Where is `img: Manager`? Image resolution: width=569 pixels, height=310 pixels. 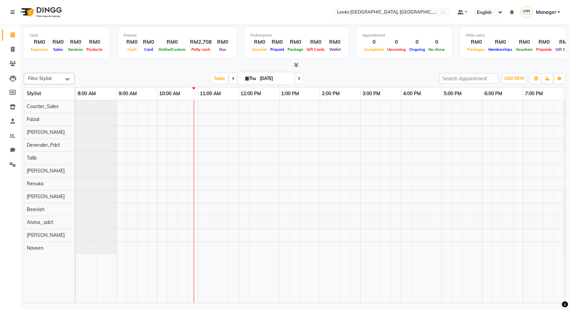 img: Manager is located at coordinates (526, 12).